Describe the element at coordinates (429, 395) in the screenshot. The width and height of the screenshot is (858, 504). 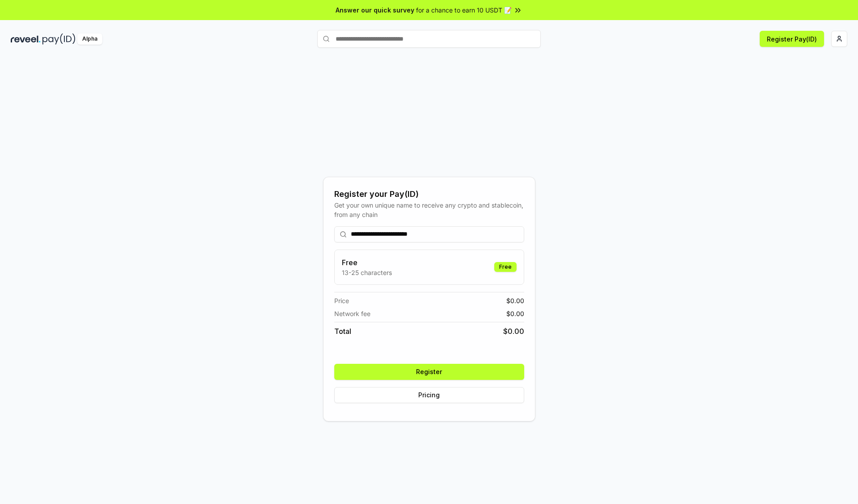
I see `button: Pricing` at that location.